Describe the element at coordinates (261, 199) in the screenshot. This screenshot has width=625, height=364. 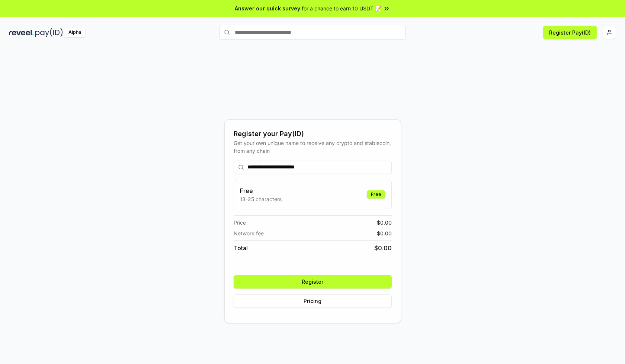
I see `p: 13-25 characters` at that location.